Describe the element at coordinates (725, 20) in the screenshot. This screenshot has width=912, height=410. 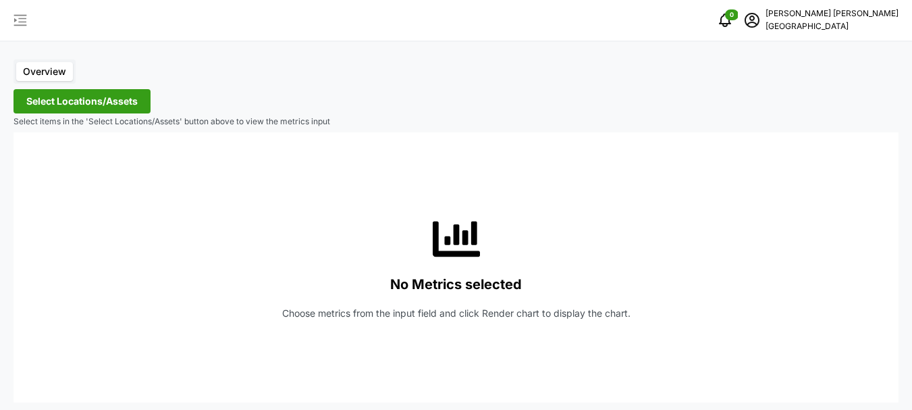
I see `button: notifications` at that location.